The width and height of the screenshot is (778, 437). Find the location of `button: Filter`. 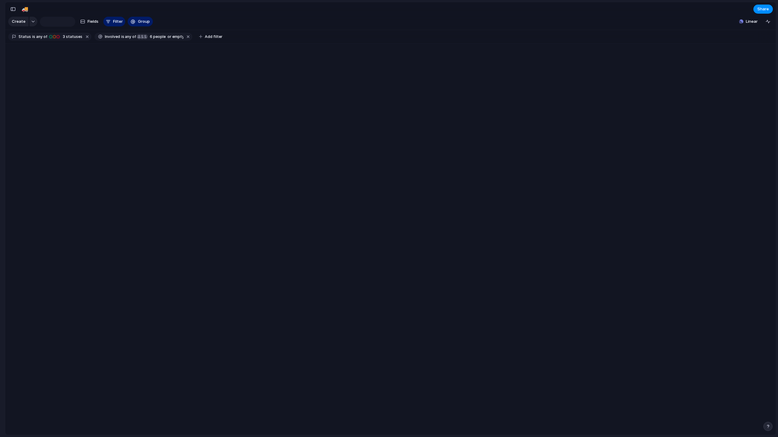

button: Filter is located at coordinates (114, 22).